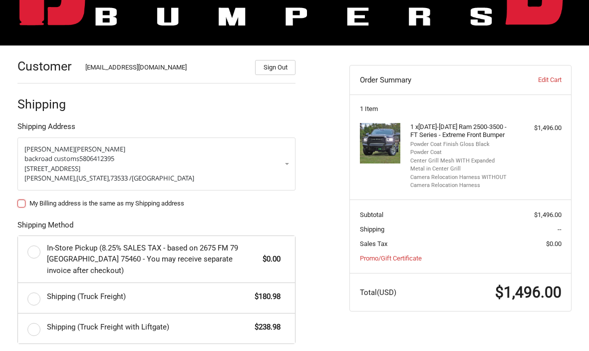 This screenshot has height=351, width=589. Describe the element at coordinates (459, 182) in the screenshot. I see `li: Camera Relocation Harness WITHOUT Camera Relocation Harness` at that location.